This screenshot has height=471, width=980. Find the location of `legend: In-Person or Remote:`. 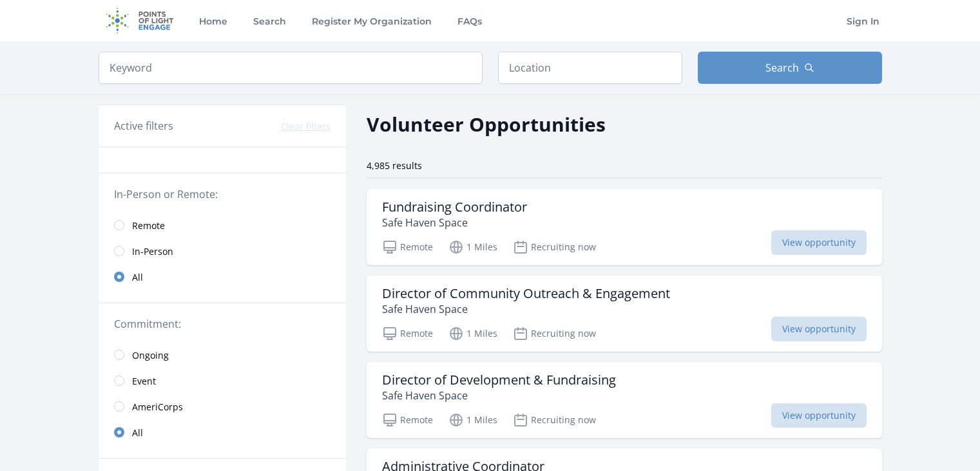

legend: In-Person or Remote: is located at coordinates (222, 194).